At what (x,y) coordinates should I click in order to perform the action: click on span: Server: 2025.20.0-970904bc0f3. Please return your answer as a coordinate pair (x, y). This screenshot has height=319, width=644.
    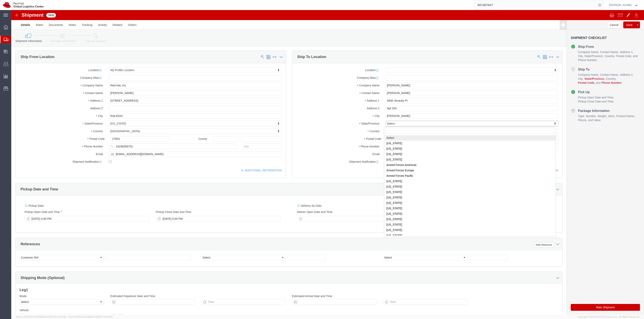
    Looking at the image, I should click on (41, 317).